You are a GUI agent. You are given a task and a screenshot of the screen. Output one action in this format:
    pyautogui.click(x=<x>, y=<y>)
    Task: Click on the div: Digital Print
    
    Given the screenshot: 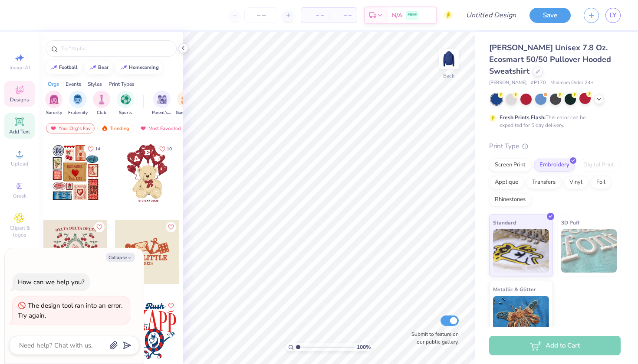 What is the action you would take?
    pyautogui.click(x=598, y=165)
    